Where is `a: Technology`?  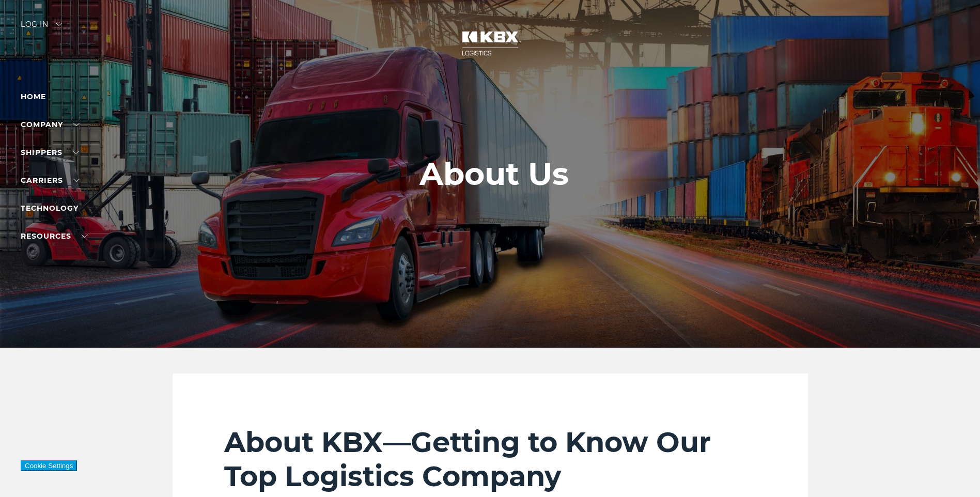 a: Technology is located at coordinates (50, 208).